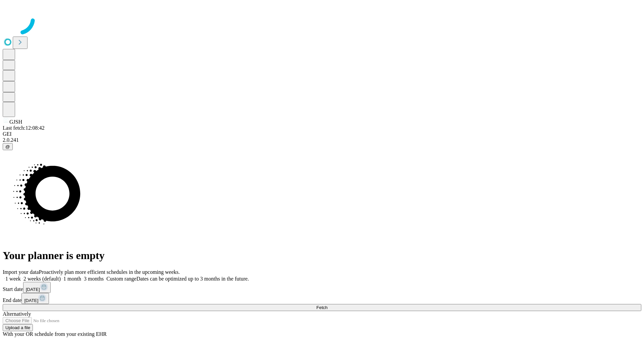  I want to click on div: End date, so click(322, 299).